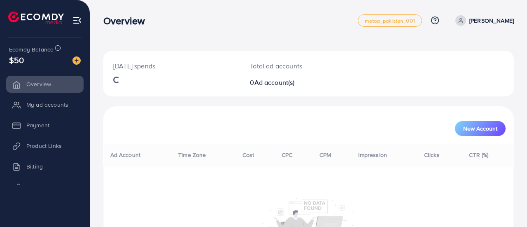 The width and height of the screenshot is (527, 227). Describe the element at coordinates (31, 49) in the screenshot. I see `span: Ecomdy Balance` at that location.